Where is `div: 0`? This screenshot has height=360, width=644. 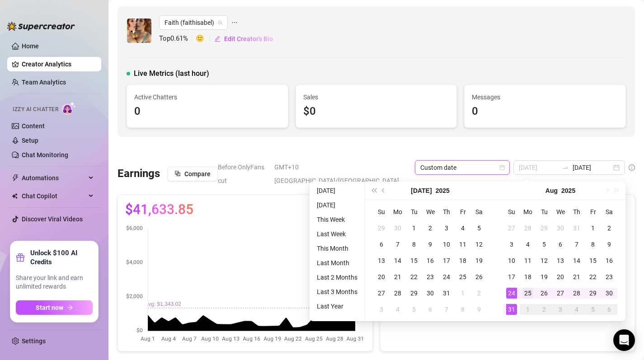
div: 0 is located at coordinates (207, 111).